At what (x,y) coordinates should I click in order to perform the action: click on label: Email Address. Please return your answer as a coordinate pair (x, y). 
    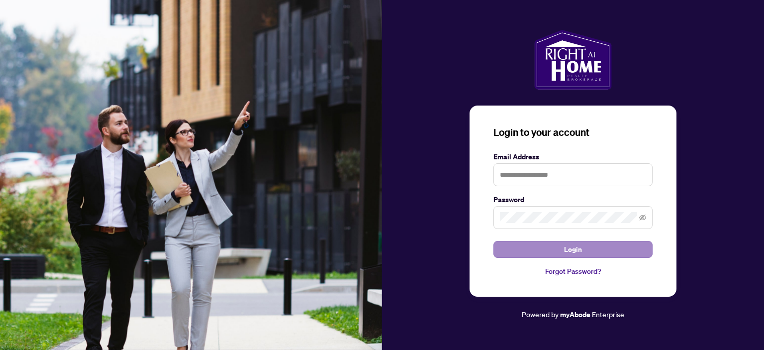
    Looking at the image, I should click on (573, 157).